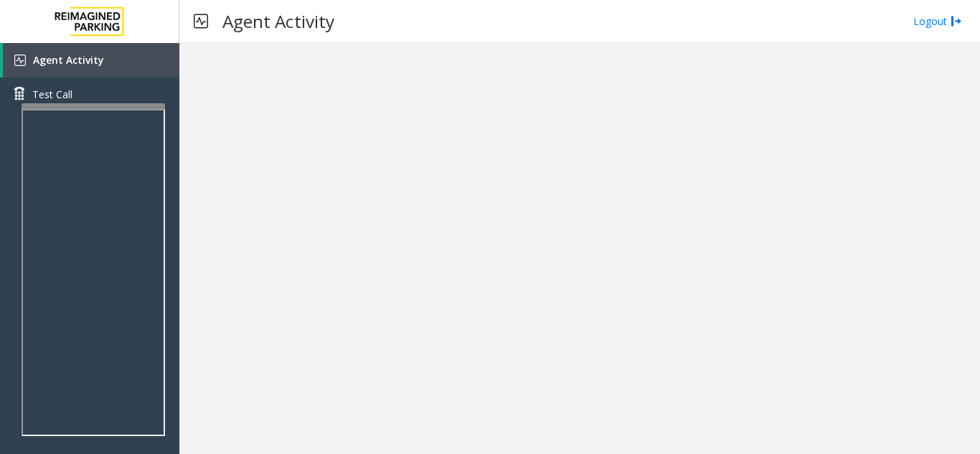 The height and width of the screenshot is (454, 980). Describe the element at coordinates (68, 59) in the screenshot. I see `span: Agent Activity` at that location.